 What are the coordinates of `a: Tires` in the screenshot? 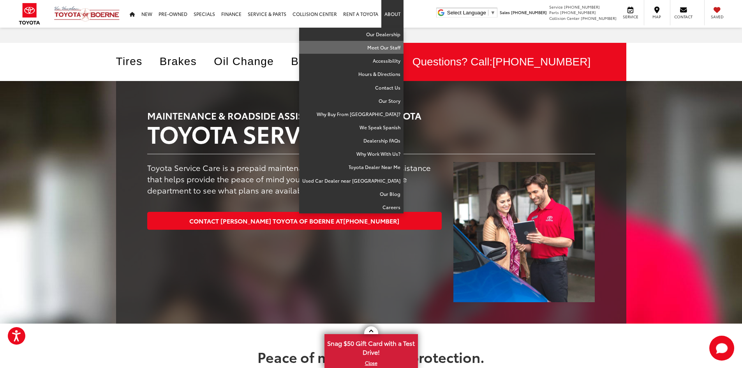 It's located at (135, 61).